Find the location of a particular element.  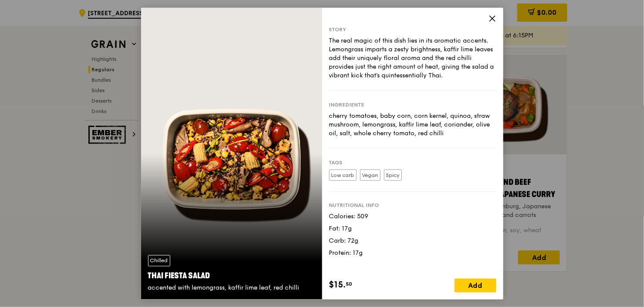

div: Nutritional info is located at coordinates (413, 206).